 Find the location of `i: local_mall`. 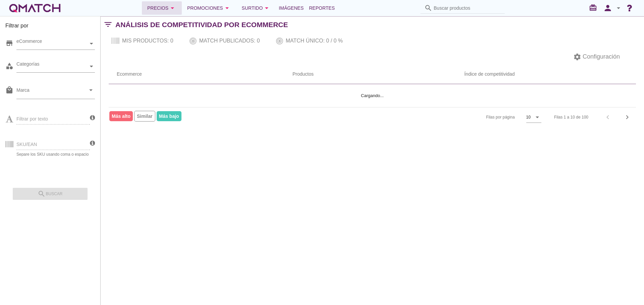

i: local_mall is located at coordinates (10, 90).